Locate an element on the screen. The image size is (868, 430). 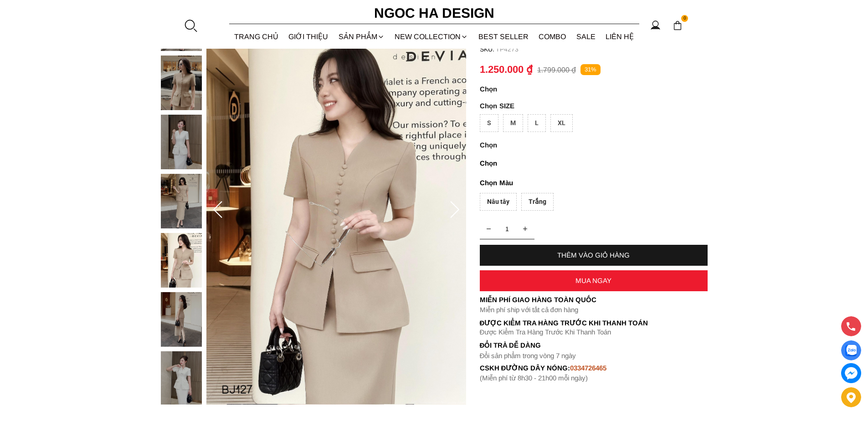
p: 1.250.000 ₫ is located at coordinates (506, 70).